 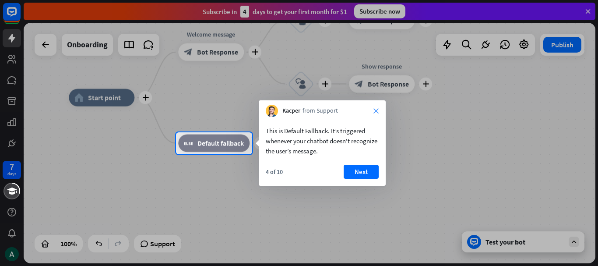 What do you see at coordinates (291, 111) in the screenshot?
I see `span: Kacper` at bounding box center [291, 111].